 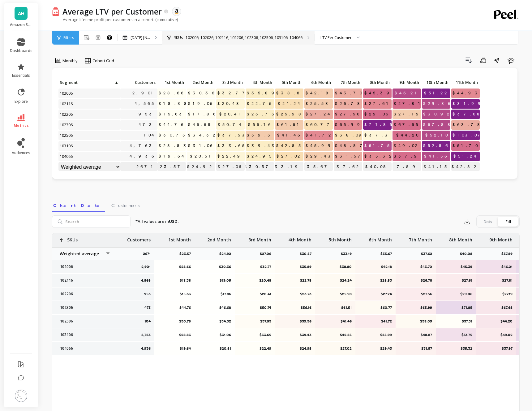 I want to click on span: $39.43, so click(x=263, y=145).